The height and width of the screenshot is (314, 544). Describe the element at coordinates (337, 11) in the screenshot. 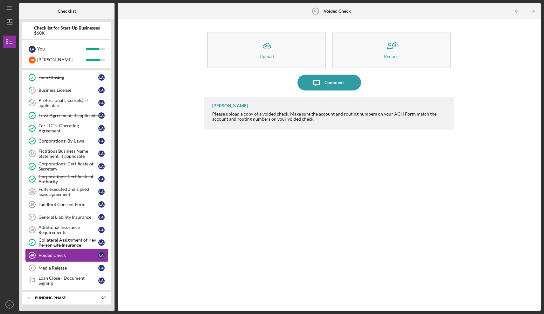

I see `b: Voided Check` at that location.